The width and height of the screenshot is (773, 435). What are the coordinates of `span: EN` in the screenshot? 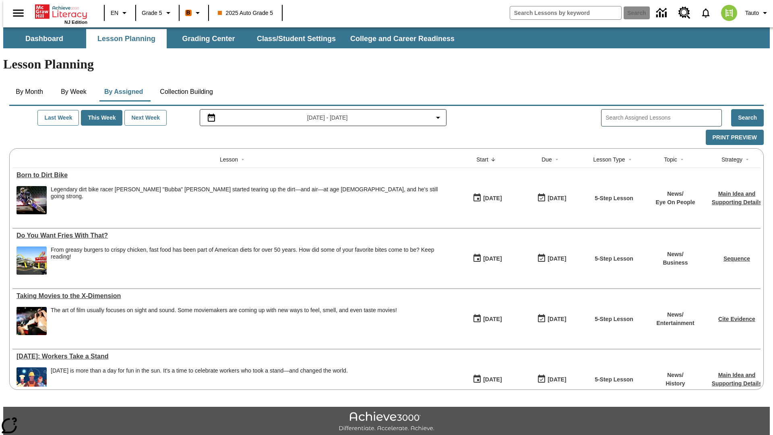 It's located at (114, 13).